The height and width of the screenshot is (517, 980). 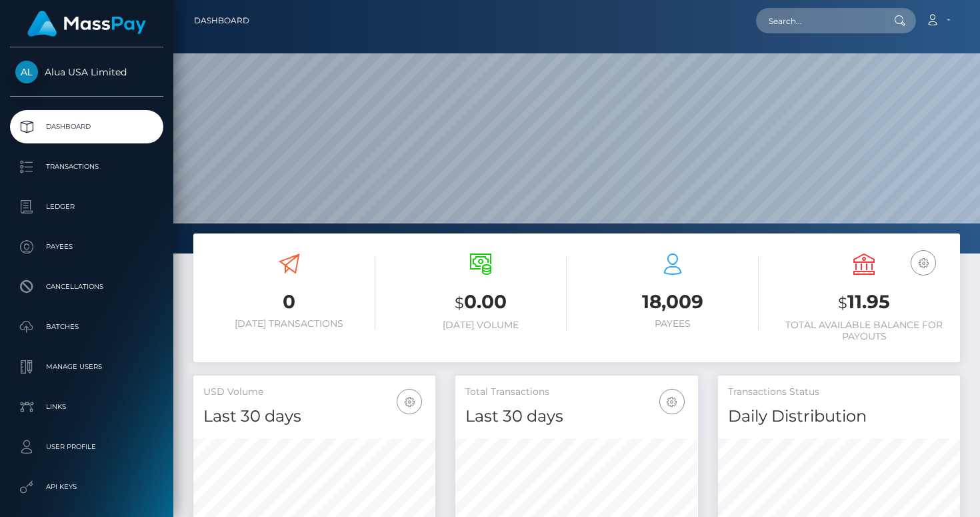 I want to click on h5: Transactions Status, so click(x=839, y=392).